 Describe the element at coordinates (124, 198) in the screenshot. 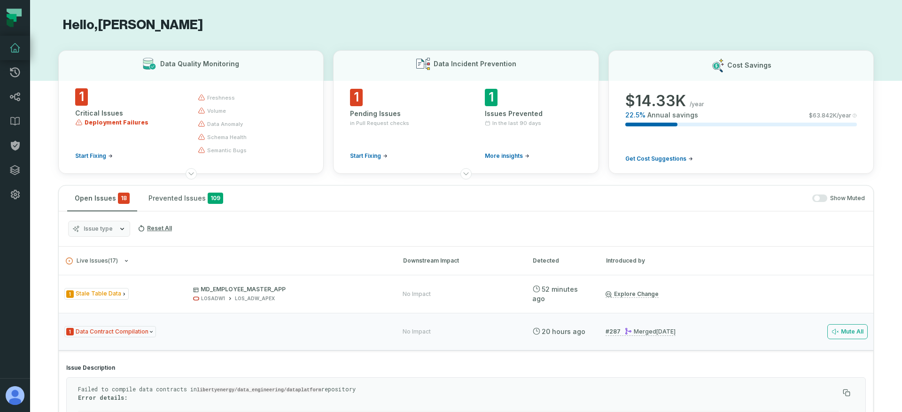

I see `span: critical issues and errors combined` at that location.